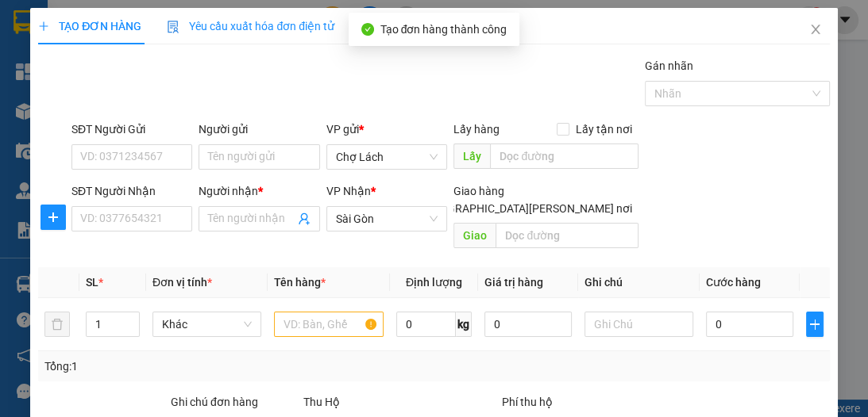 The height and width of the screenshot is (417, 868). Describe the element at coordinates (58, 324) in the screenshot. I see `button: delete` at that location.